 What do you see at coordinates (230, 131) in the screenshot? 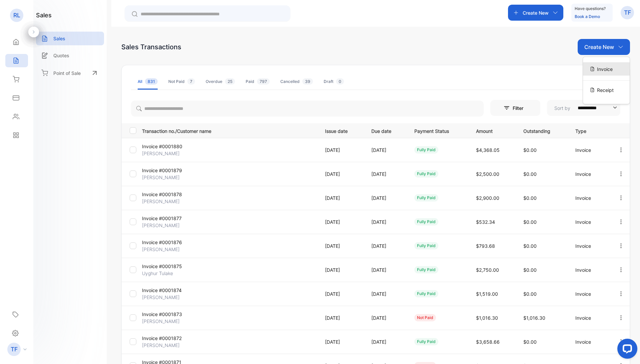
I see `p: Transaction no./Customer name` at bounding box center [230, 131].